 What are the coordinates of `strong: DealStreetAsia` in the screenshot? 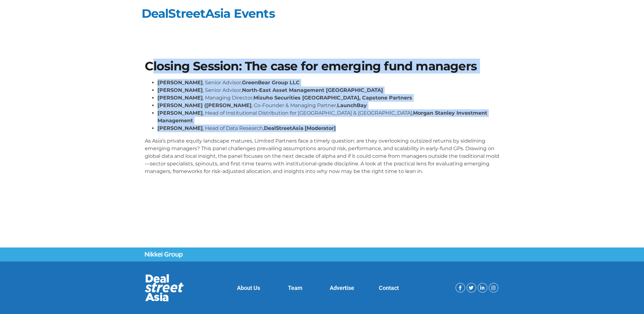 It's located at (284, 128).